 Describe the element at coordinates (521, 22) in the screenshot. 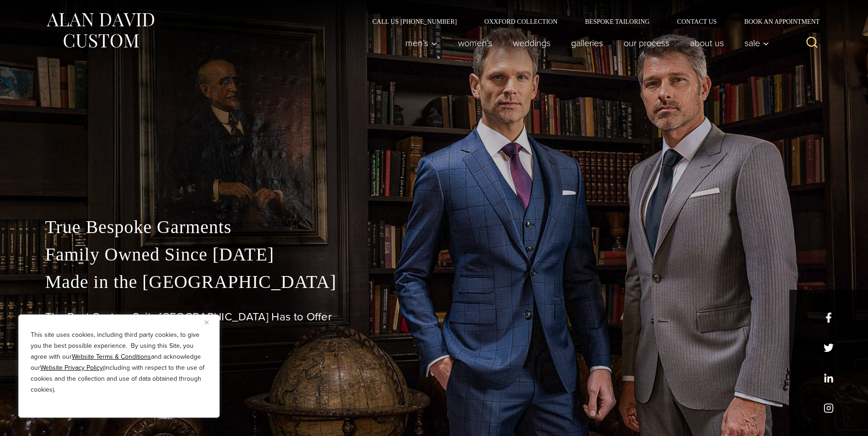

I see `a: Oxxford Collection` at that location.